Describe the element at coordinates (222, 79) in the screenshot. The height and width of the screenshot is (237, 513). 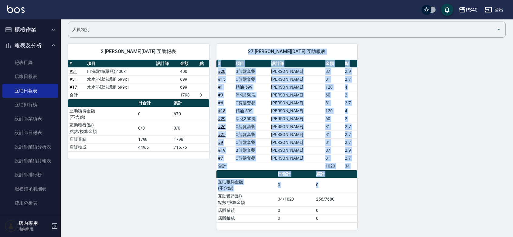
I see `a: #15` at that location.